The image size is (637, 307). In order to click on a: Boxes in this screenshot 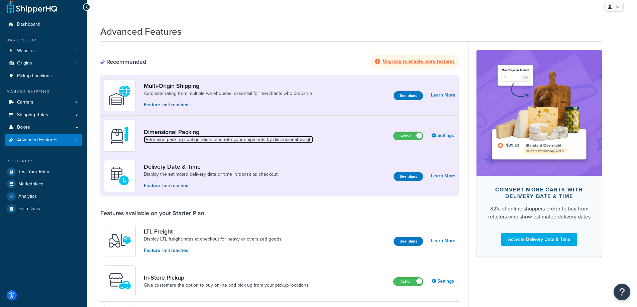, I will do `click(43, 127)`.